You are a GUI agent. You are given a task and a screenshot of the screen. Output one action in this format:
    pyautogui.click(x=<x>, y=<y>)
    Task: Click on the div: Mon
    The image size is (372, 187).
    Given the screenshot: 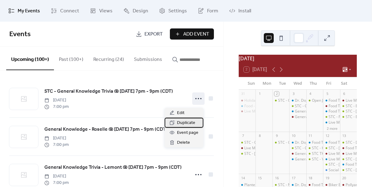 What is the action you would take?
    pyautogui.click(x=267, y=84)
    